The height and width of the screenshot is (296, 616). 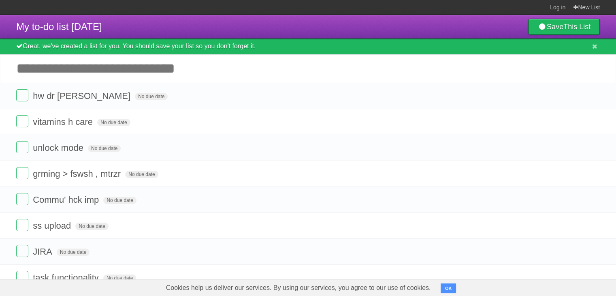 I want to click on a: SaveThis List, so click(x=564, y=27).